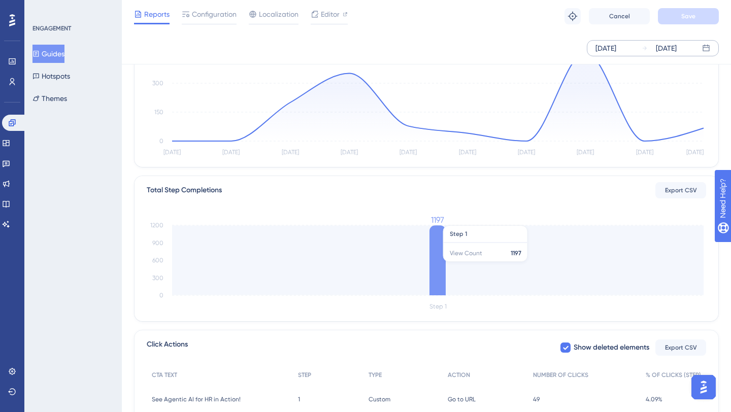  I want to click on button: Guides, so click(48, 54).